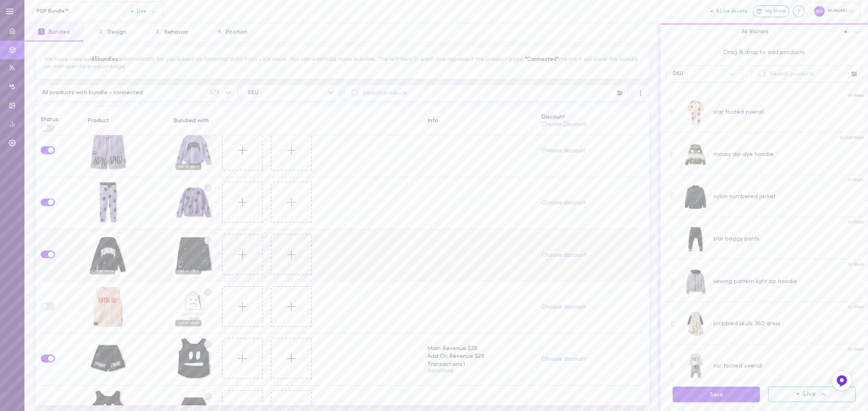 The width and height of the screenshot is (868, 411). What do you see at coordinates (112, 32) in the screenshot?
I see `button: 2Design` at bounding box center [112, 32].